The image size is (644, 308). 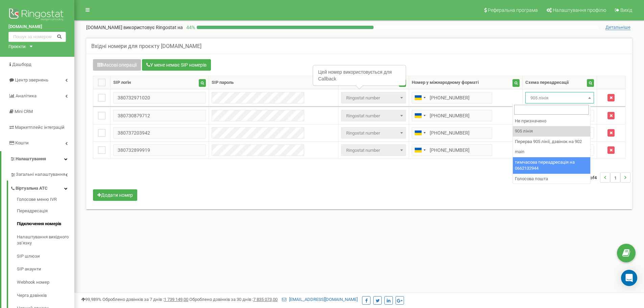 I want to click on span: Детальніше, so click(x=618, y=27).